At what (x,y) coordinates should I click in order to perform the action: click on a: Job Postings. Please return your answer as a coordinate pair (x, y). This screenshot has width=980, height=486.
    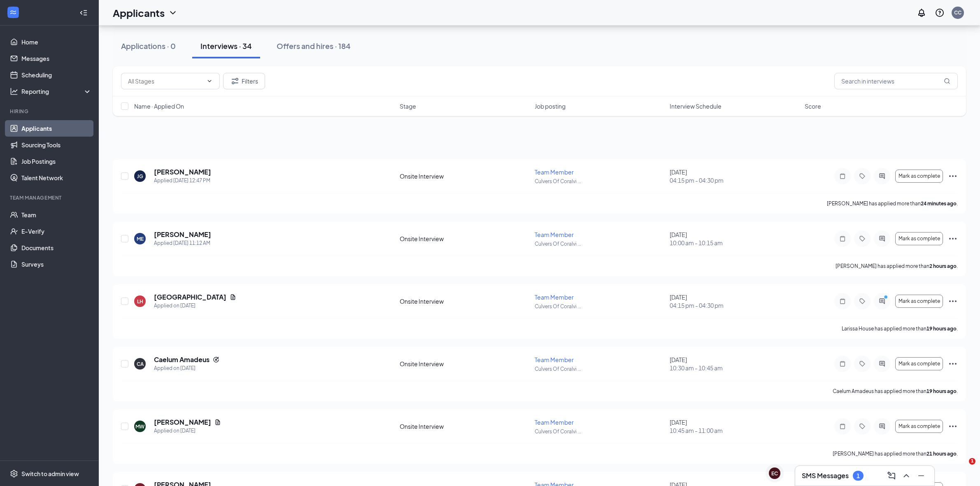
    Looking at the image, I should click on (56, 161).